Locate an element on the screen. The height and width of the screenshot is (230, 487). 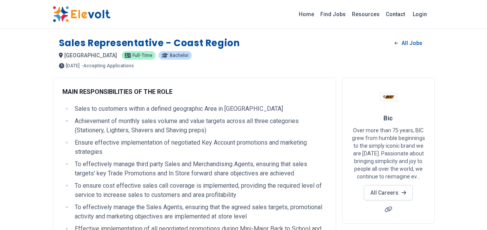
li: Ensure effective implementation of negotiated Key Account promotions and marketing strategies is located at coordinates (199, 147).